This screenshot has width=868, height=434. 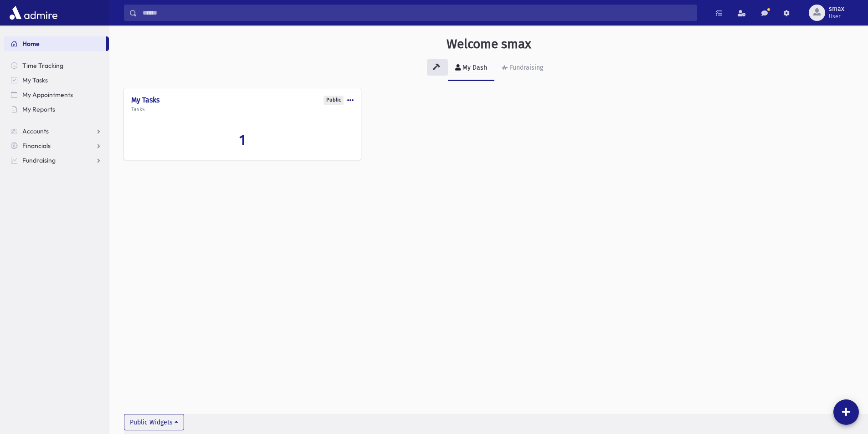 What do you see at coordinates (836, 9) in the screenshot?
I see `span: smax` at bounding box center [836, 9].